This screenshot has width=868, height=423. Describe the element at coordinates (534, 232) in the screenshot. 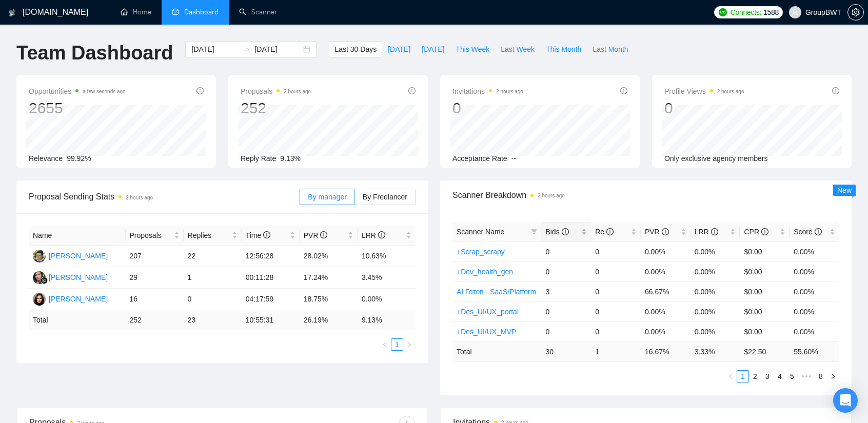

I see `span: filter` at that location.